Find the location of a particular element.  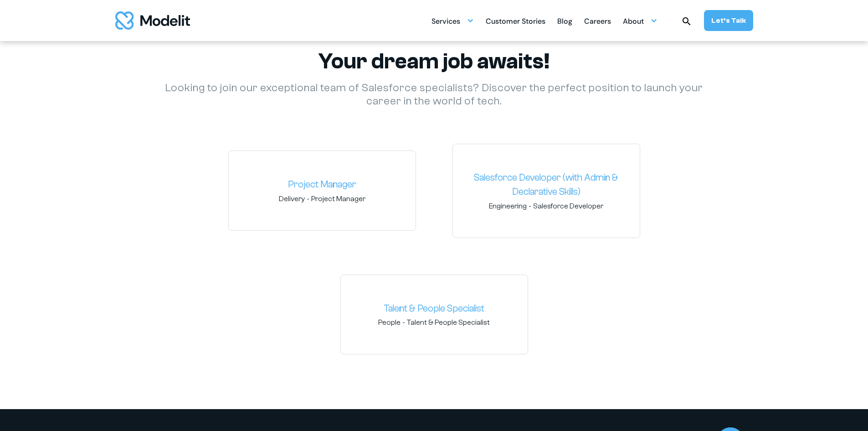

a: Project Manager is located at coordinates (322, 185).